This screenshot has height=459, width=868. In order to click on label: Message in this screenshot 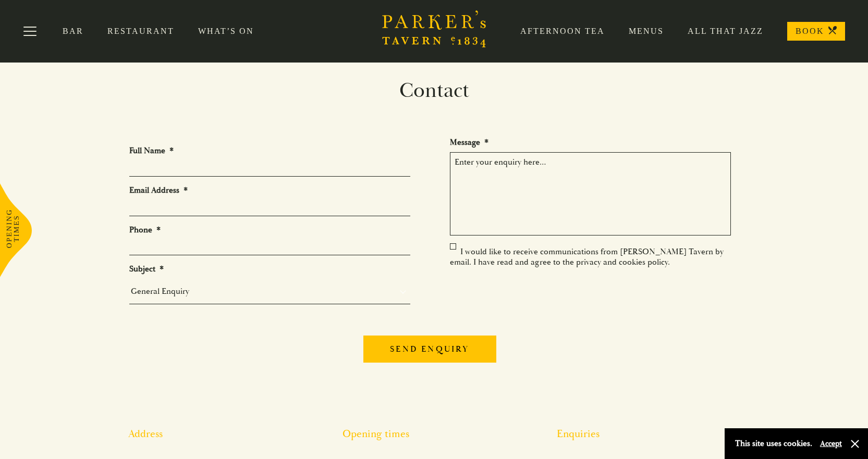, I will do `click(469, 142)`.